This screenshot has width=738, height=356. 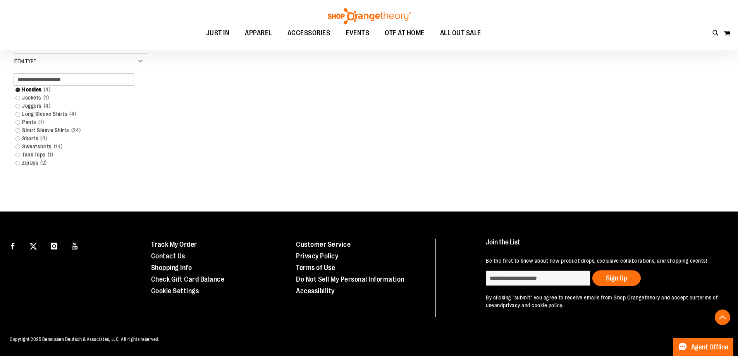 I want to click on span: ALL OUT SALE, so click(x=461, y=33).